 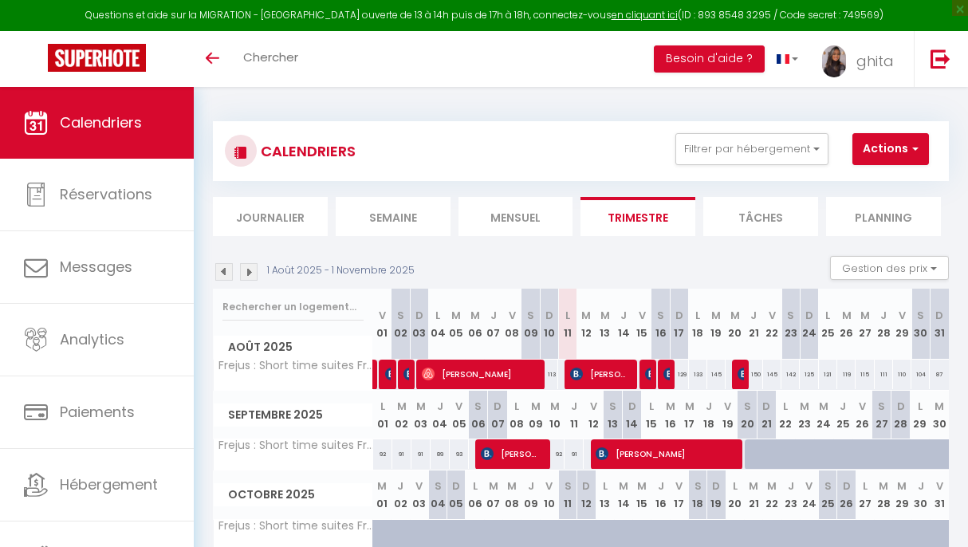 I want to click on span: Paiements, so click(x=97, y=411).